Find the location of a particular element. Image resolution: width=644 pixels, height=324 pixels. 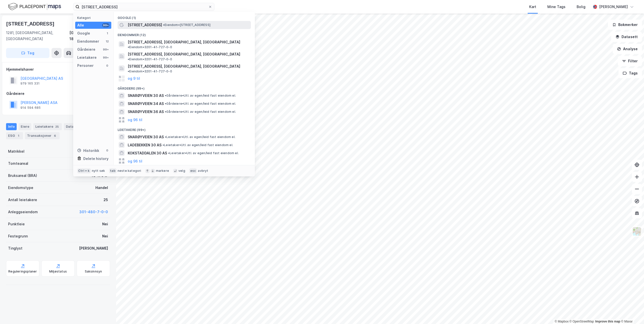

button: Filter is located at coordinates (630, 61).